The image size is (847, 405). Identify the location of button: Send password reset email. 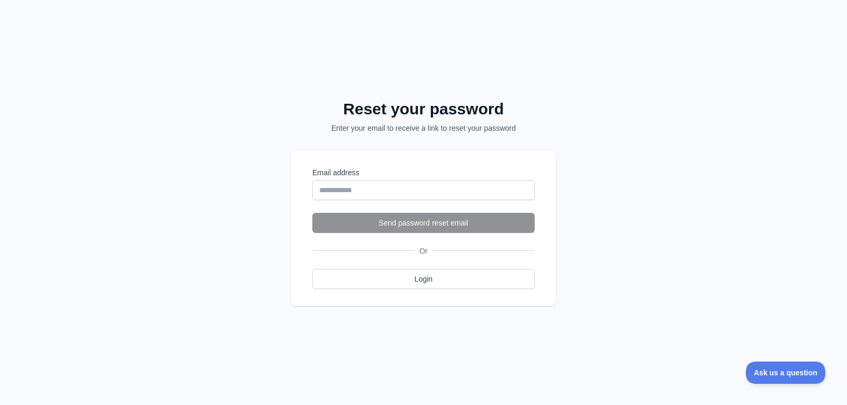
(424, 223).